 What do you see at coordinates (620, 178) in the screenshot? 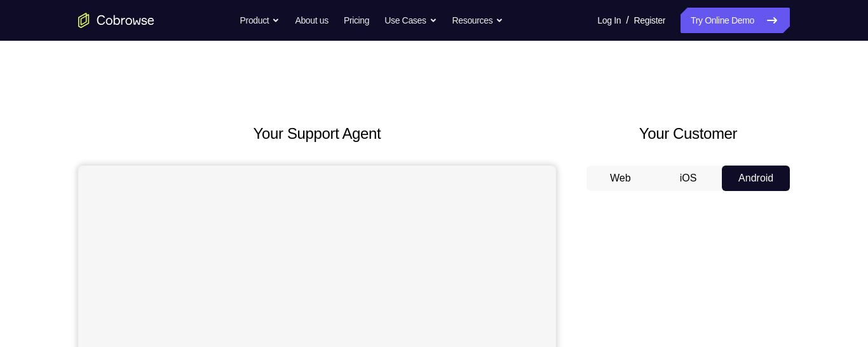
I see `button: Web` at bounding box center [620, 178].